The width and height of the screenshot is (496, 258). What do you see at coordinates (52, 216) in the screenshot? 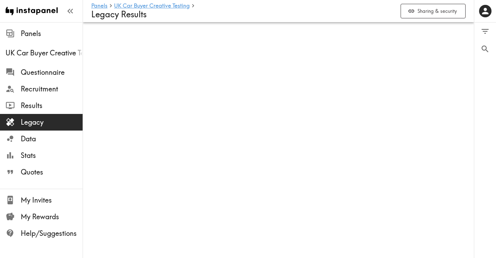
I see `span: My Rewards` at bounding box center [52, 216].